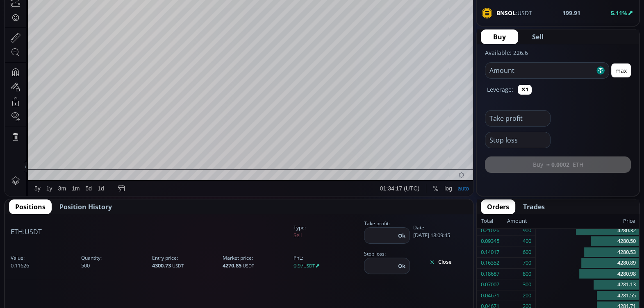  Describe the element at coordinates (588, 285) in the screenshot. I see `div: 4281.13` at that location.